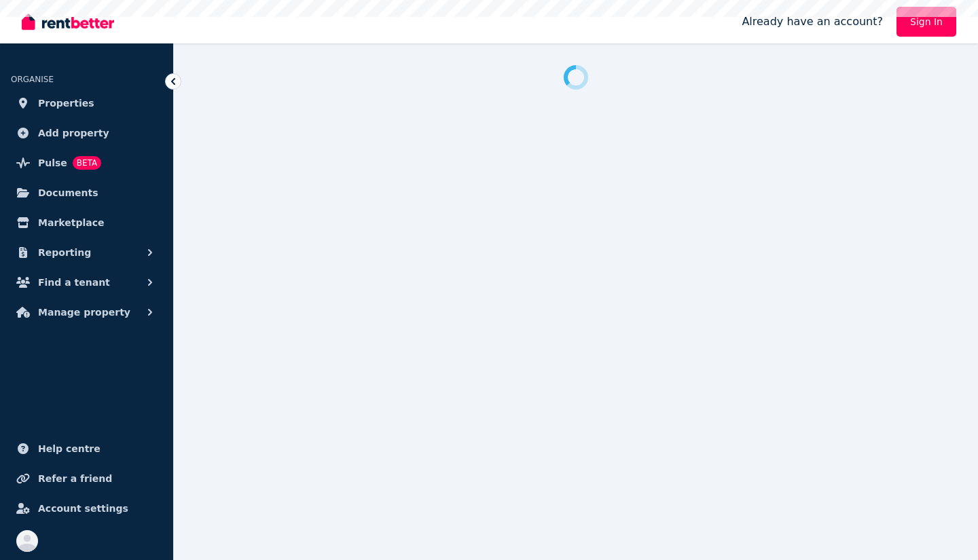  Describe the element at coordinates (813, 21) in the screenshot. I see `span: Already have an account?` at that location.